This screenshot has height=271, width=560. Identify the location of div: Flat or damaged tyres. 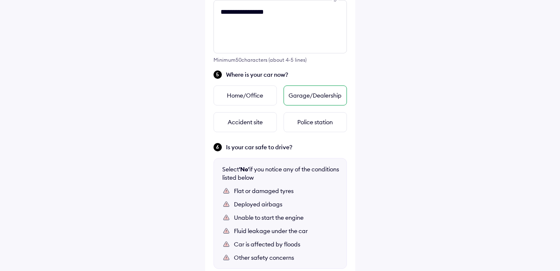
(286, 191).